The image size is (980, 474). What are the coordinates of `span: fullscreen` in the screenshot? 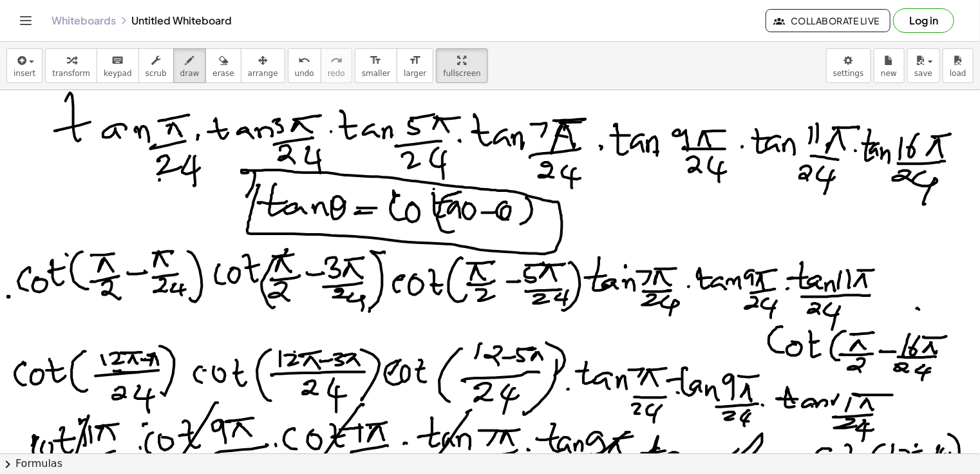 It's located at (462, 73).